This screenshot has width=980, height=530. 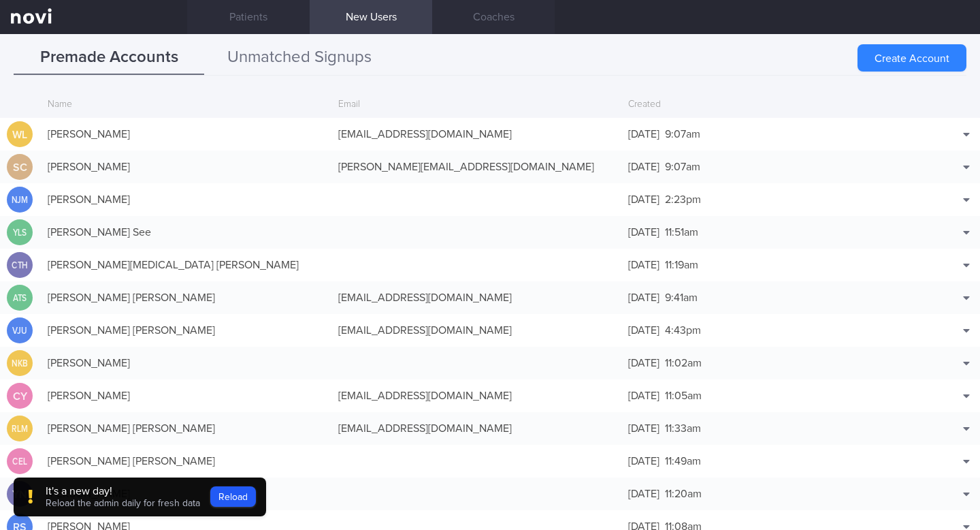 I want to click on span: 11:33am, so click(x=683, y=429).